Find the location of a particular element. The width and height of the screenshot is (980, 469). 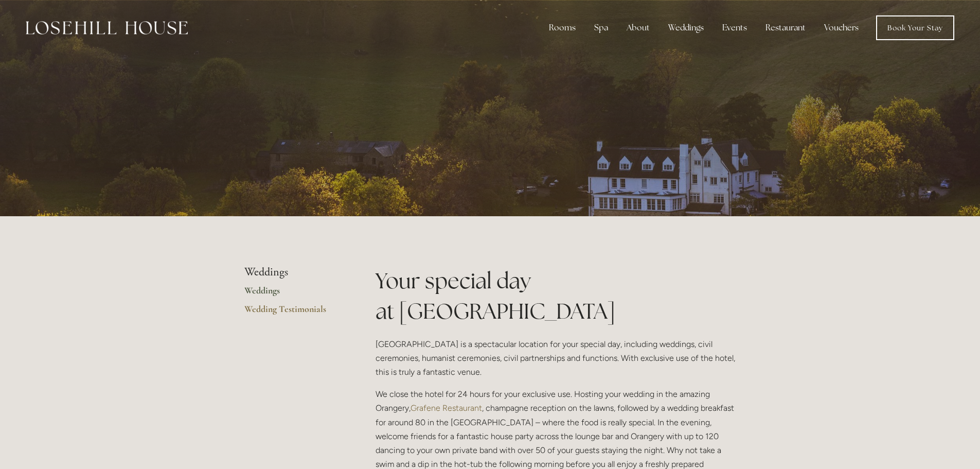

a: Book Your Stay is located at coordinates (916, 28).